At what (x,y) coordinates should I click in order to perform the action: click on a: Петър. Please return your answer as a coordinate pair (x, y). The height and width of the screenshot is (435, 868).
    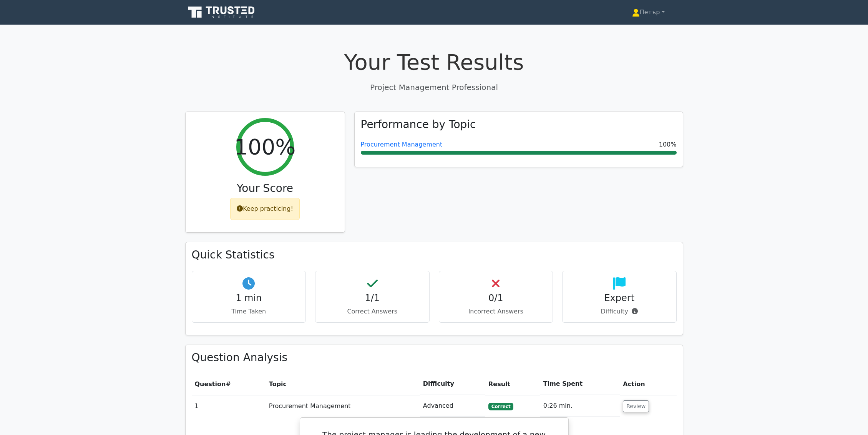
    Looking at the image, I should click on (648, 12).